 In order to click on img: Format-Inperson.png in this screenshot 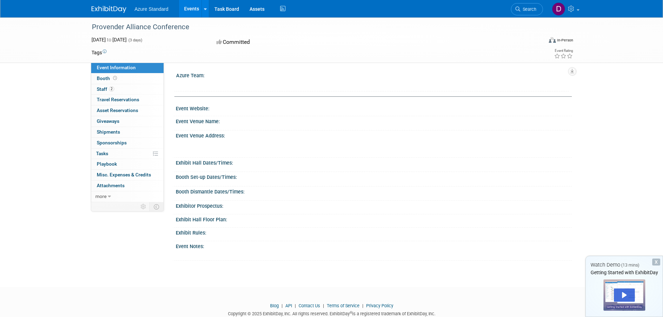, I will do `click(552, 40)`.